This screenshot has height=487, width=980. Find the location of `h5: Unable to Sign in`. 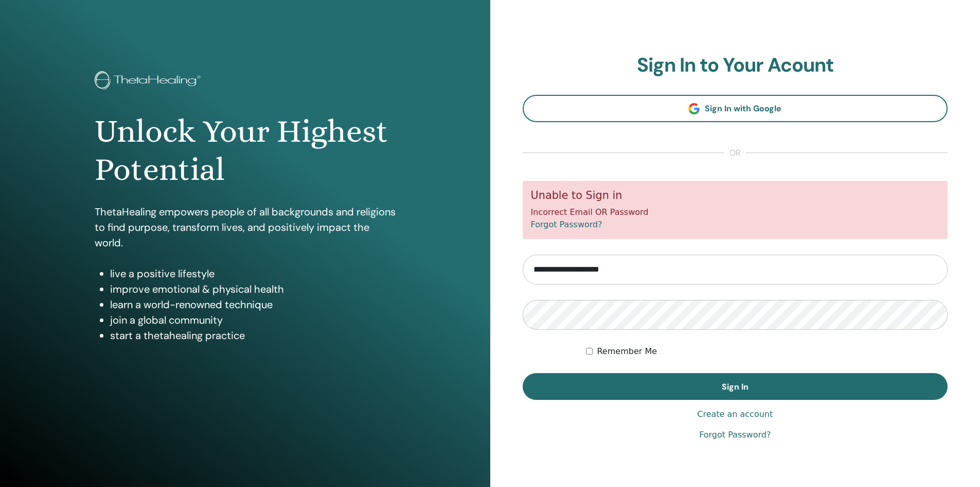

h5: Unable to Sign in is located at coordinates (735, 195).